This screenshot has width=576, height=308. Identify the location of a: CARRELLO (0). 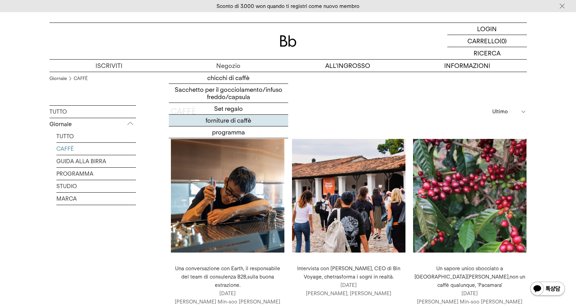
(487, 41).